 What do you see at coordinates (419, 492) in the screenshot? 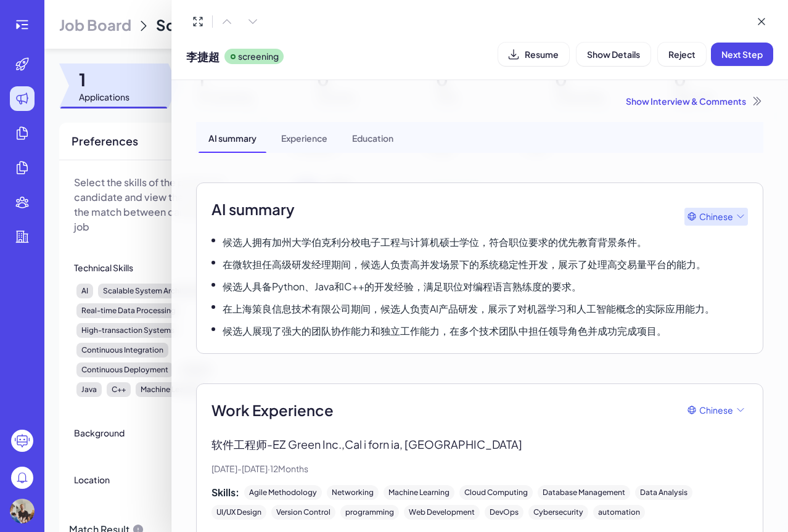
I see `div: Machine Learning` at bounding box center [419, 492].